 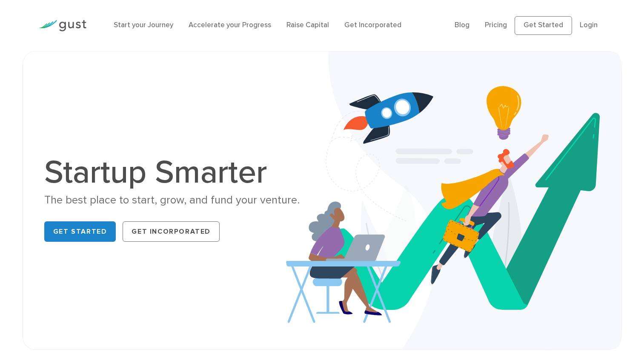 What do you see at coordinates (589, 25) in the screenshot?
I see `a: Login` at bounding box center [589, 25].